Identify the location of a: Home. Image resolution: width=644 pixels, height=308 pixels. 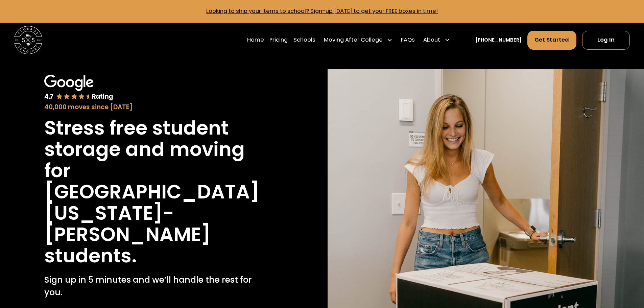
(256, 40).